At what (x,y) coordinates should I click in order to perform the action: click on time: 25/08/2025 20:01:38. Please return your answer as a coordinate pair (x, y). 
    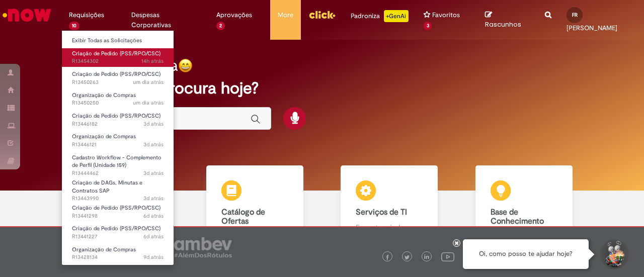
    Looking at the image, I should click on (153, 124).